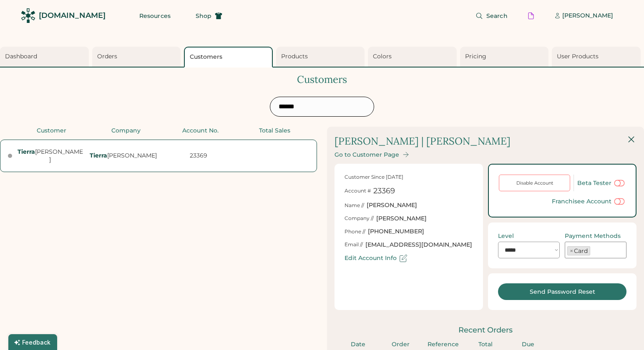 Image resolution: width=644 pixels, height=350 pixels. Describe the element at coordinates (593, 236) in the screenshot. I see `div: Payment Methods` at that location.